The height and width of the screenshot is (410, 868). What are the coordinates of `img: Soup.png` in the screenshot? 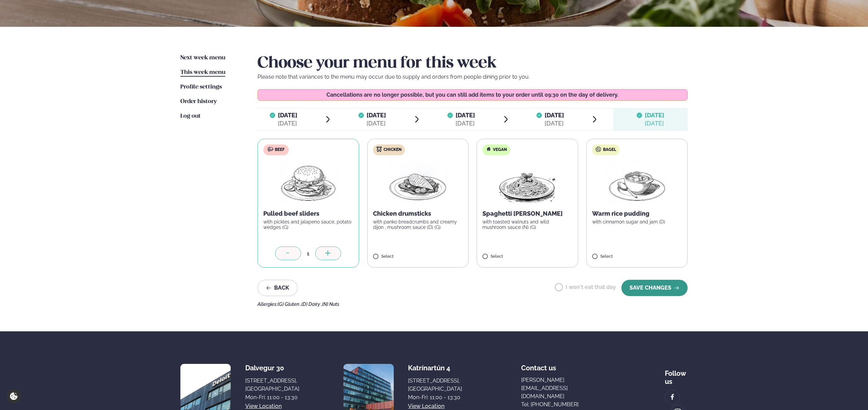 It's located at (637, 182).